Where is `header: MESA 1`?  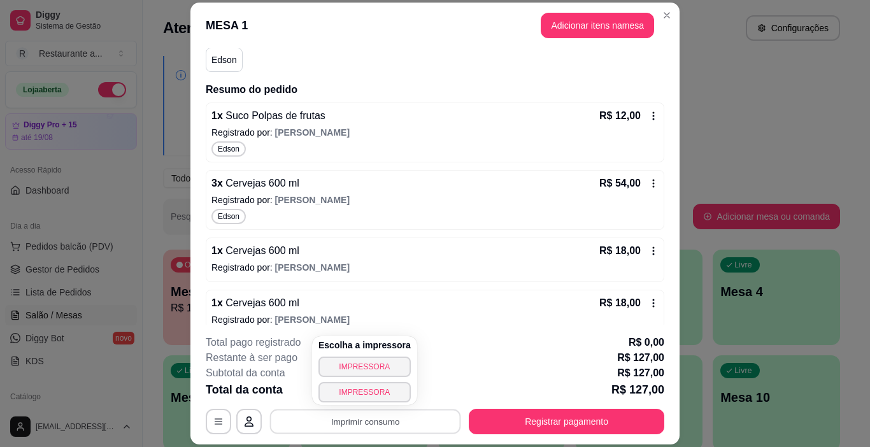 header: MESA 1 is located at coordinates (435, 25).